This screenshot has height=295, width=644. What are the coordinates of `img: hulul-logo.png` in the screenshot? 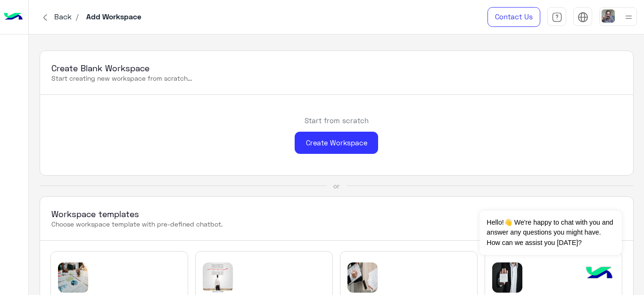 It's located at (599, 274).